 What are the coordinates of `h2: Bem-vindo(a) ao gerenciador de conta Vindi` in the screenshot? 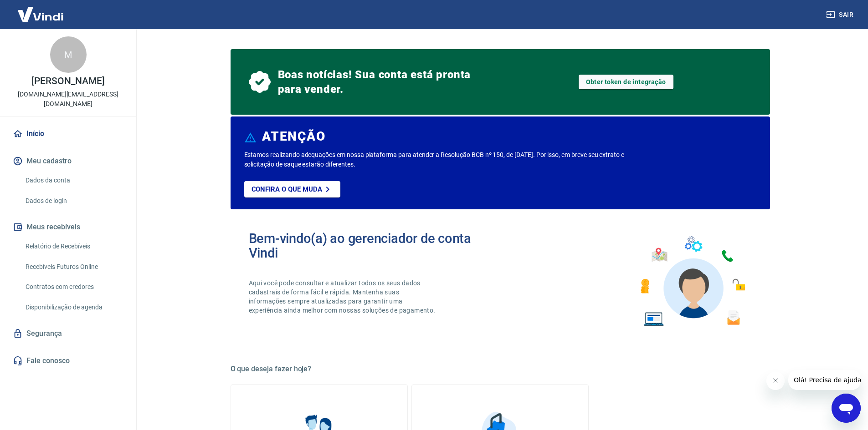 It's located at (375, 246).